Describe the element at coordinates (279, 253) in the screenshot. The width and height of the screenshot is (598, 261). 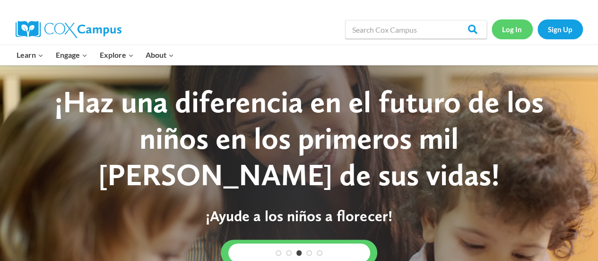
I see `a: 1` at that location.